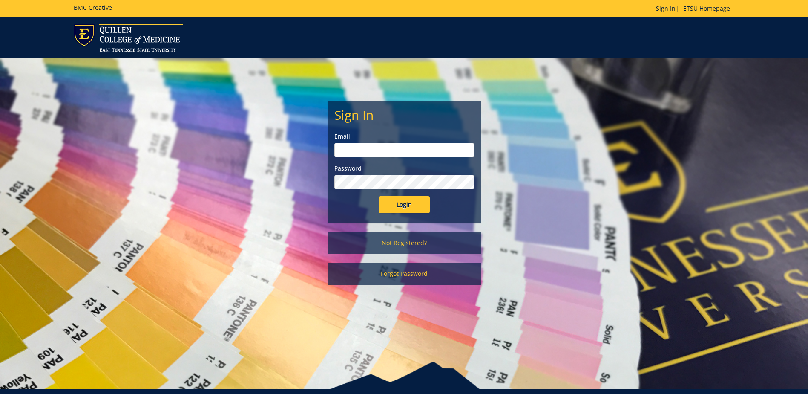 The width and height of the screenshot is (808, 394). What do you see at coordinates (404, 168) in the screenshot?
I see `label: Password` at bounding box center [404, 168].